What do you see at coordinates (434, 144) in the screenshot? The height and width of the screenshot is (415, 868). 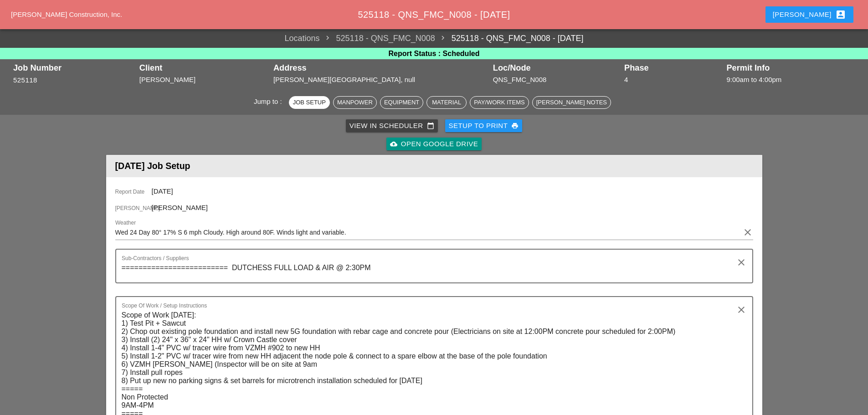 I see `div: Open Google Drive` at bounding box center [434, 144].